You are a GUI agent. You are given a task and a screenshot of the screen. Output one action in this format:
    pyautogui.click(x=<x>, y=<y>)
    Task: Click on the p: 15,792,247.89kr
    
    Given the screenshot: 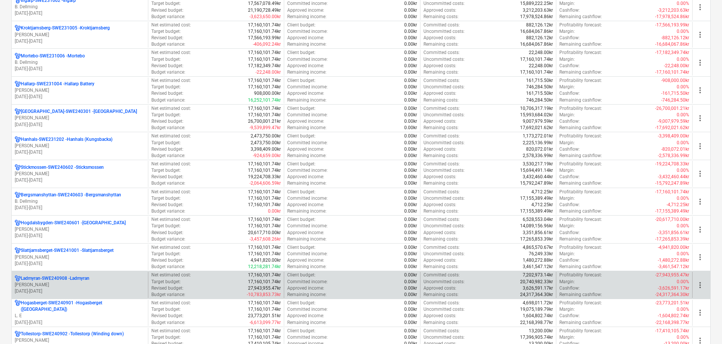 What is the action you would take?
    pyautogui.click(x=536, y=183)
    